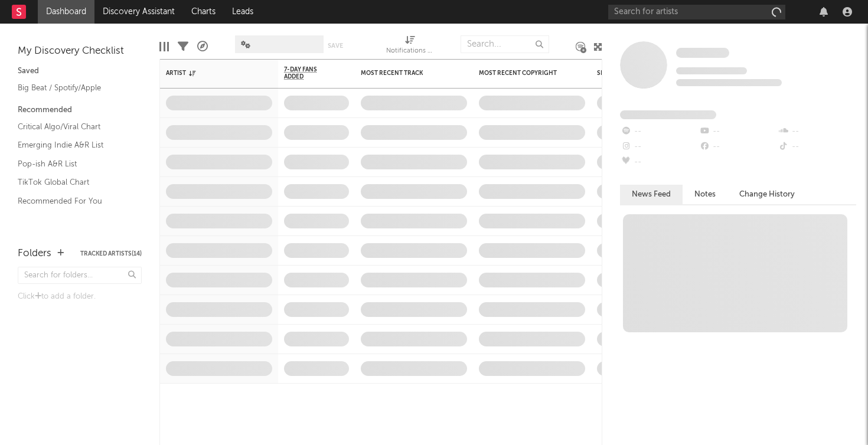 Image resolution: width=868 pixels, height=445 pixels. What do you see at coordinates (668, 114) in the screenshot?
I see `span: Fans Added by Platform` at bounding box center [668, 114].